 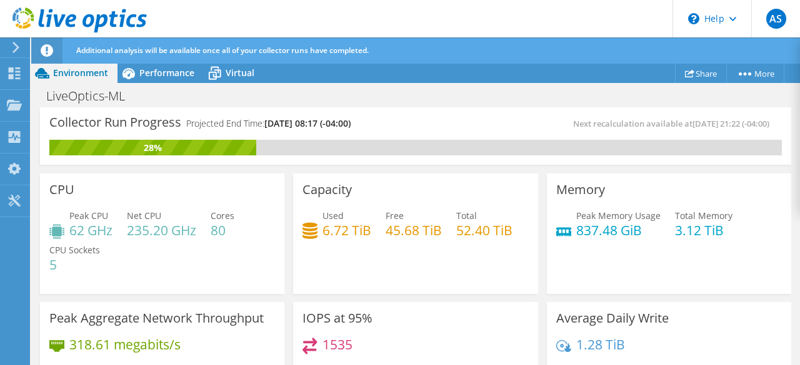 What do you see at coordinates (74, 265) in the screenshot?
I see `h4: 5` at bounding box center [74, 265].